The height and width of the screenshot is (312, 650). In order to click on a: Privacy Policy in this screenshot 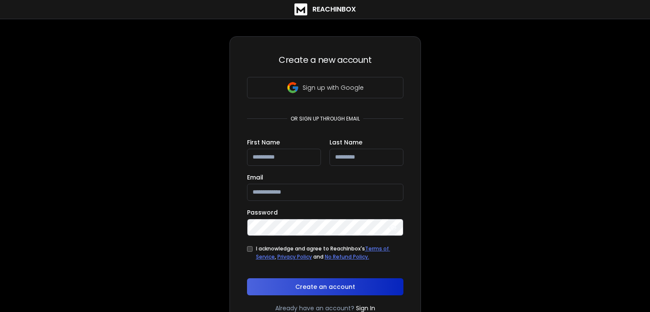, I will do `click(294, 256)`.